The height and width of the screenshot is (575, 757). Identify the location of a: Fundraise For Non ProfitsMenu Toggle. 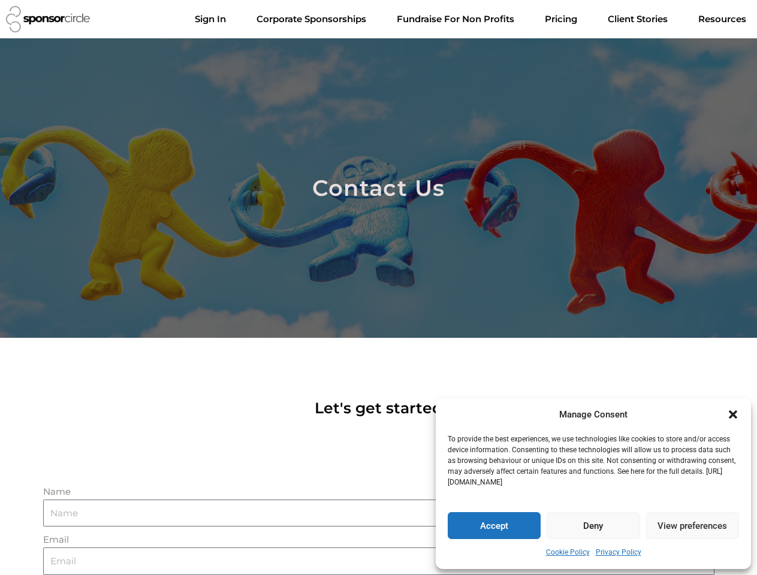
(455, 19).